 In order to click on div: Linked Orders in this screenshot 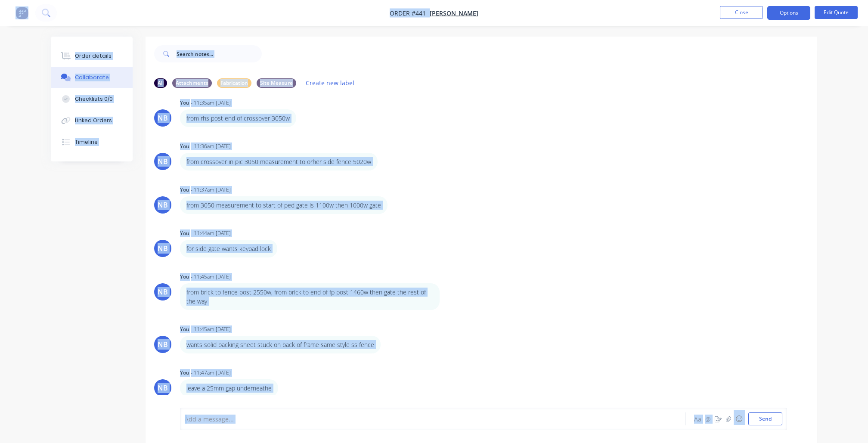, I will do `click(93, 121)`.